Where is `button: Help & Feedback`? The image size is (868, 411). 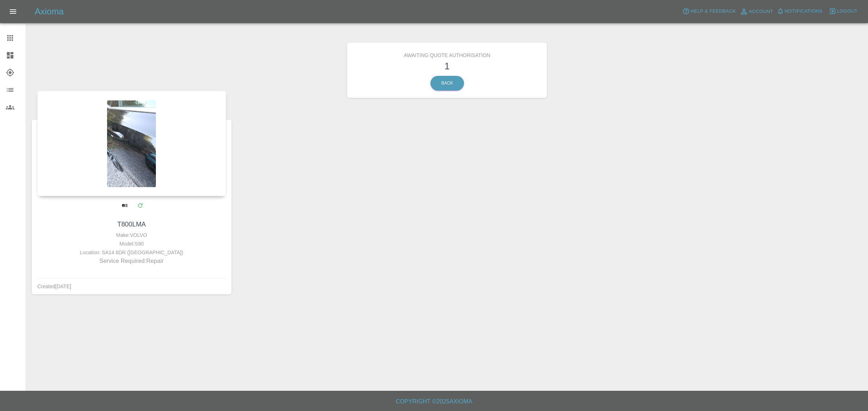
button: Help & Feedback is located at coordinates (709, 11).